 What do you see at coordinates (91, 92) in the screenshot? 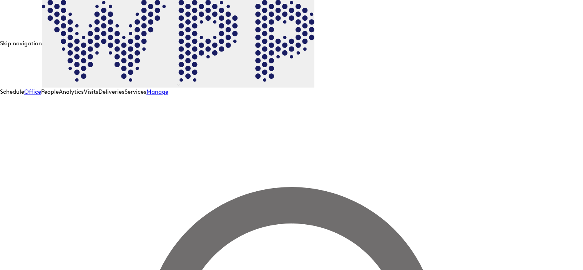
I see `a: Visits` at bounding box center [91, 92].